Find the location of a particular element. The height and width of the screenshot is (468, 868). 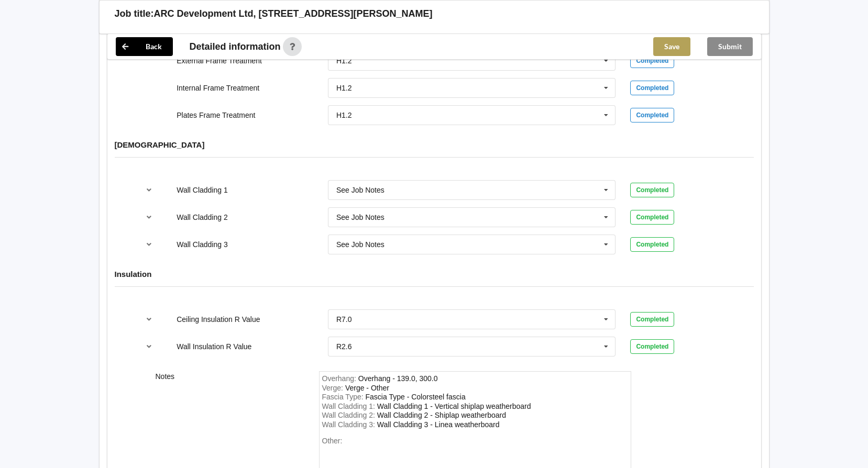

label: Wall Cladding 3 is located at coordinates (202, 245).